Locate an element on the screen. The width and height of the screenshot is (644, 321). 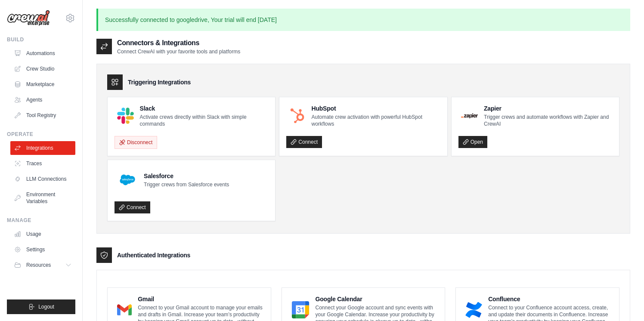
p: Connect CrewAI with your favorite tools and platforms is located at coordinates (179, 52).